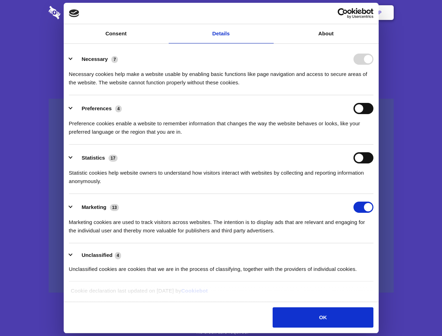 The image size is (442, 336). I want to click on a: Wistia video thumbnail, so click(221, 196).